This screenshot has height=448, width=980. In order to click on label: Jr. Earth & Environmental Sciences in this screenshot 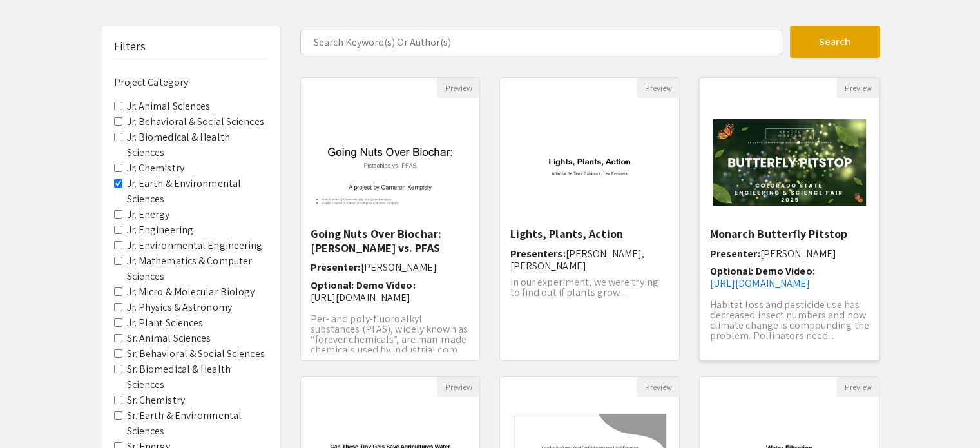, I will do `click(197, 191)`.